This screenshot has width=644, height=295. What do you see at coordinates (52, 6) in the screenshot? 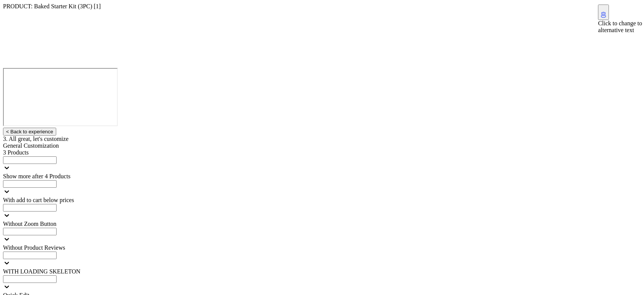
I see `span: PRODUCT: Baked Starter Kit (3PC) [1]` at bounding box center [52, 6].